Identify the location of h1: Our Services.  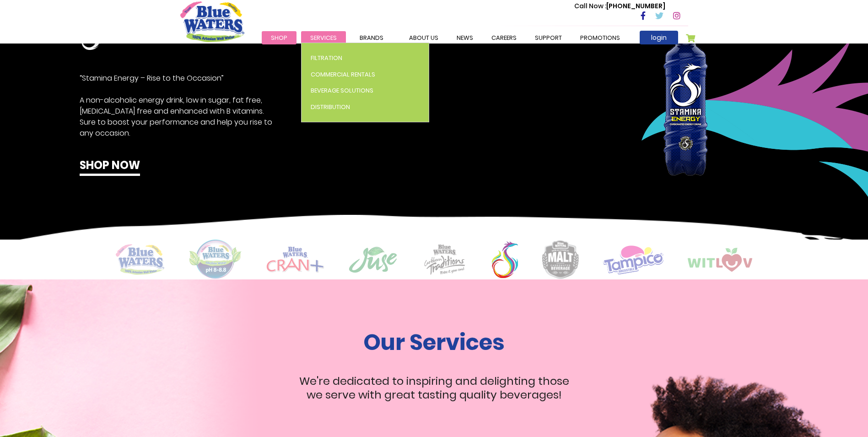
(434, 343).